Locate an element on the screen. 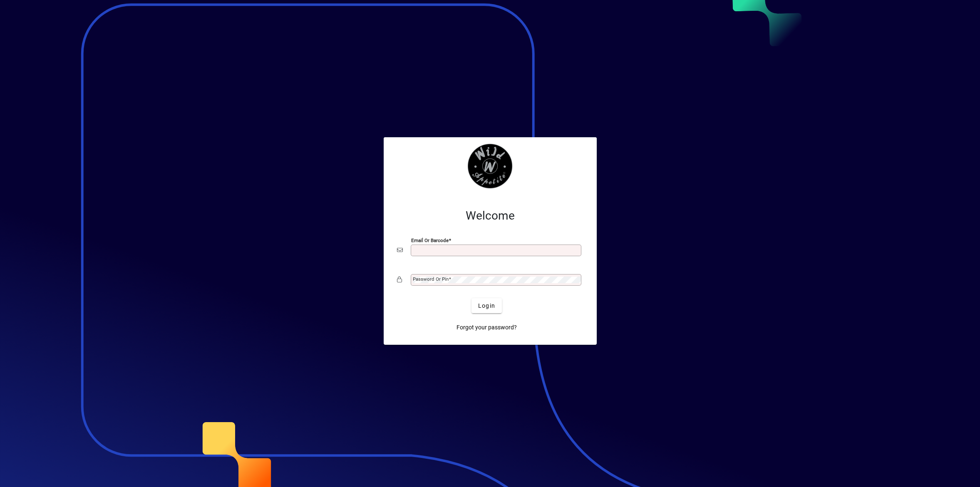 Image resolution: width=980 pixels, height=487 pixels. a: Forgot your password? is located at coordinates (486, 328).